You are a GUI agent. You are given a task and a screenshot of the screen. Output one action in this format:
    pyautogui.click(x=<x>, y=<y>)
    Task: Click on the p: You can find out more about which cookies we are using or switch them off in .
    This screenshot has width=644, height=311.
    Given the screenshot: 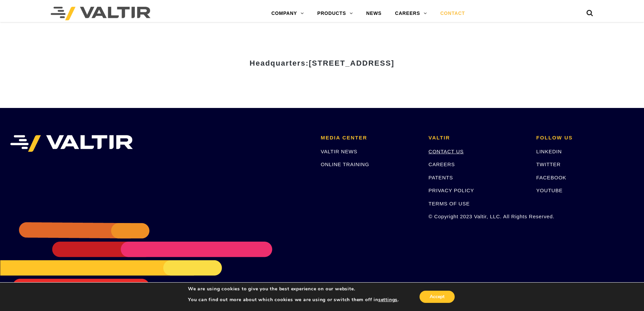 What is the action you would take?
    pyautogui.click(x=294, y=300)
    